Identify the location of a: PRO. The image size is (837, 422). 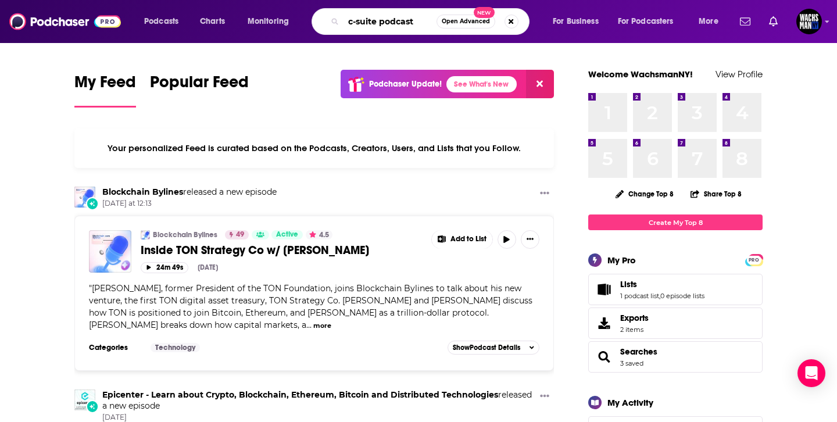
(754, 259).